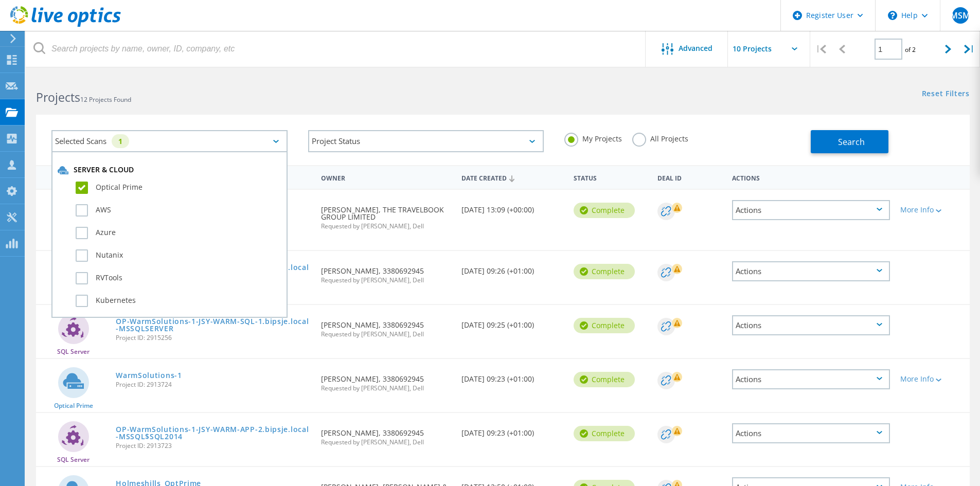  Describe the element at coordinates (213, 433) in the screenshot. I see `a: OP-WarmSolutions-1-JSY-WARM-APP-2.bipsje.local-MSSQL$SQL2014` at that location.